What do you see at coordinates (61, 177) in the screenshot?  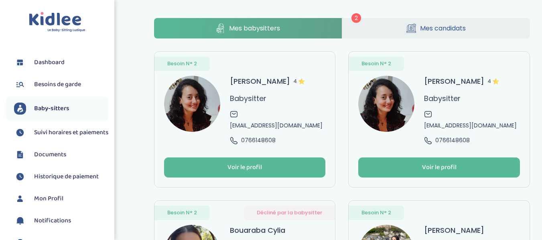 I see `a: Historique de paiement` at bounding box center [61, 177].